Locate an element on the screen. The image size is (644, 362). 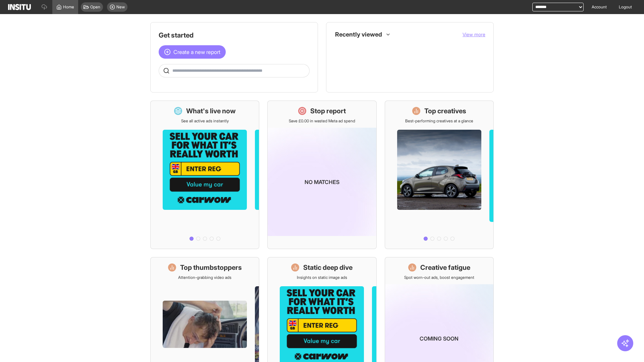
p: See all active ads instantly is located at coordinates (205, 122).